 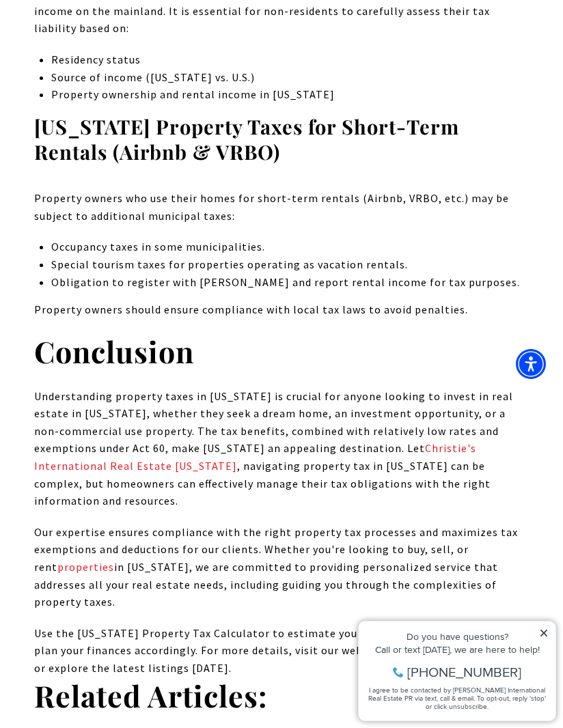 I want to click on p: Property owners should ensure compliance with local tax laws to avoid penalties., so click(x=281, y=310).